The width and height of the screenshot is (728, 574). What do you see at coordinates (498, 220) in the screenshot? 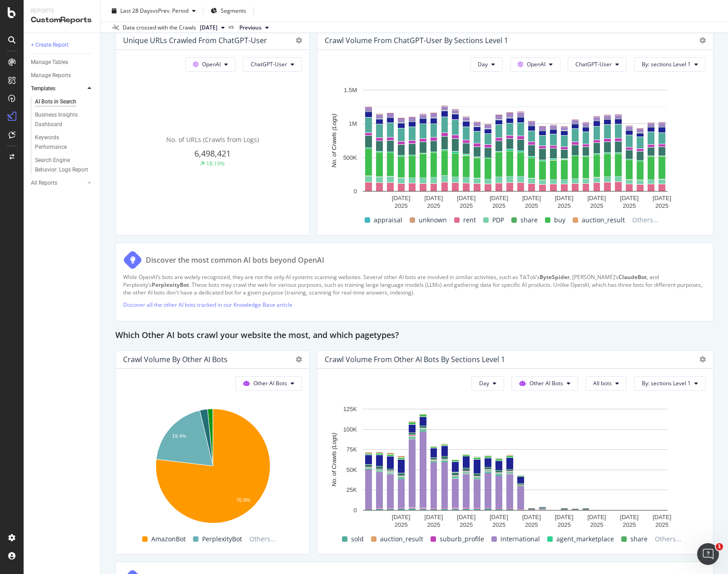
I see `span: PDP` at bounding box center [498, 220].